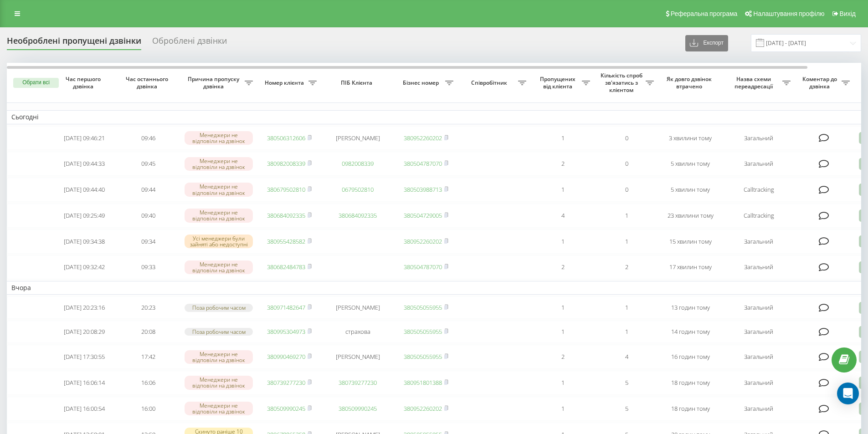  Describe the element at coordinates (286, 357) in the screenshot. I see `a: 380990469270` at that location.